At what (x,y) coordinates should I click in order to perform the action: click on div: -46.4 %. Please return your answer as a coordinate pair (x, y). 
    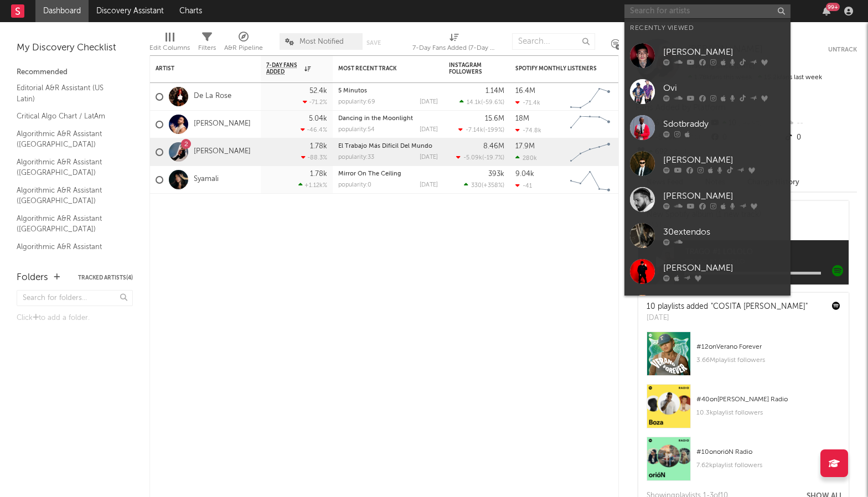
    Looking at the image, I should click on (314, 130).